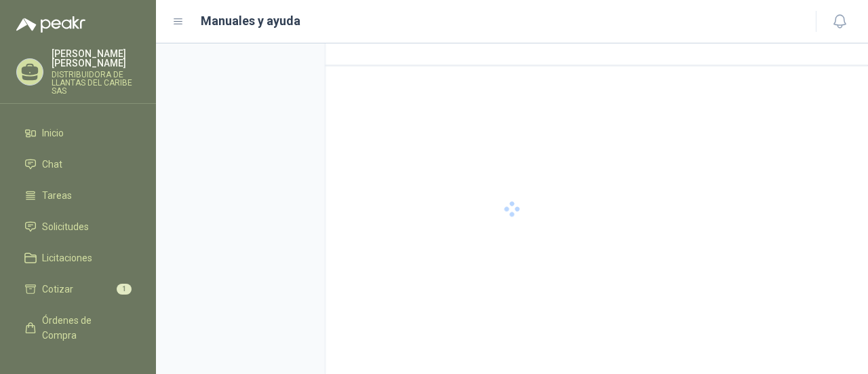 The height and width of the screenshot is (374, 868). I want to click on span: Licitaciones, so click(67, 258).